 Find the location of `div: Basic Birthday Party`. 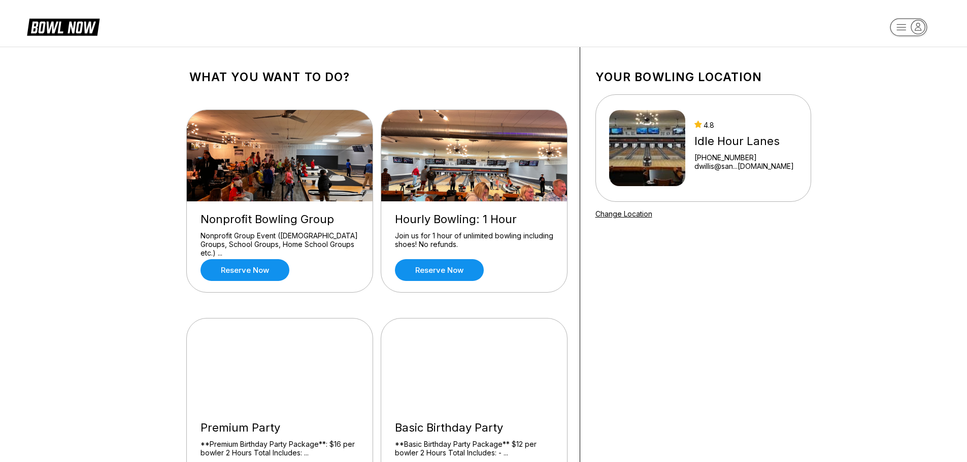

div: Basic Birthday Party is located at coordinates (474, 428).